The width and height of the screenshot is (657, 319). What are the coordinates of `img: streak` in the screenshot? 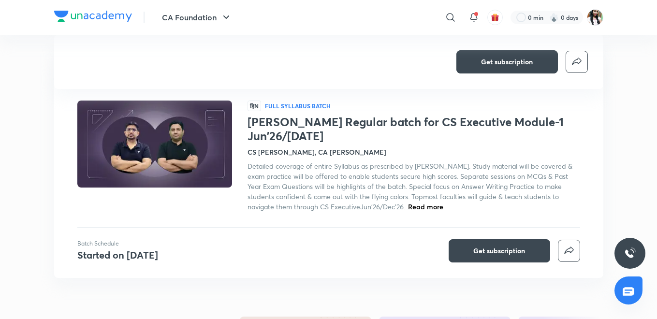 It's located at (554, 17).